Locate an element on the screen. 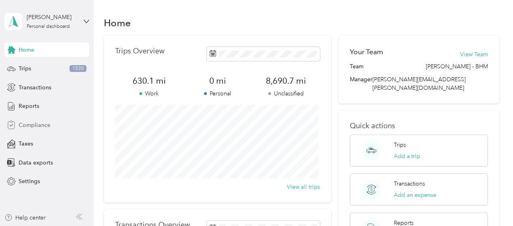 The image size is (513, 226). span: 630.1 mi is located at coordinates (149, 81).